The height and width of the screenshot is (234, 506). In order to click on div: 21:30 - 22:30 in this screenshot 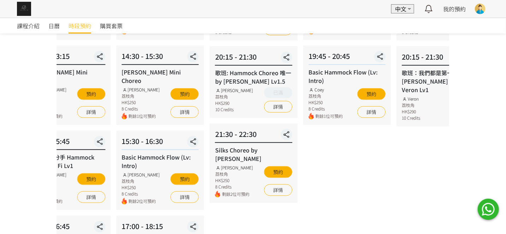, I will do `click(254, 136)`.